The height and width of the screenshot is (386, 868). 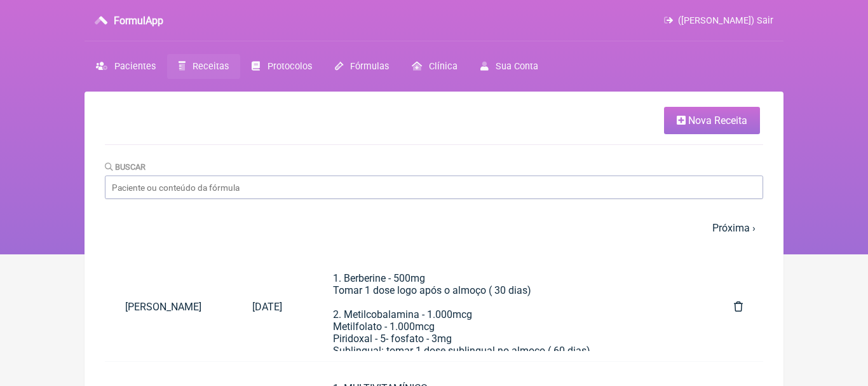 I want to click on span: Pacientes, so click(x=135, y=66).